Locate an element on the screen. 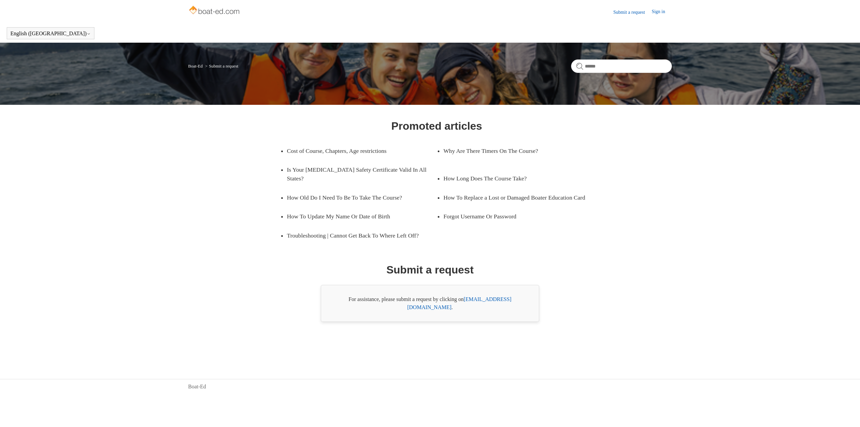 This screenshot has height=427, width=860. a: Forgot Username Or Password is located at coordinates (514, 216).